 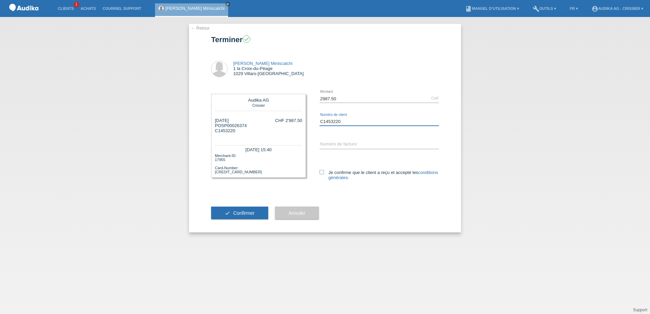 I want to click on span: Confirmer, so click(x=244, y=213).